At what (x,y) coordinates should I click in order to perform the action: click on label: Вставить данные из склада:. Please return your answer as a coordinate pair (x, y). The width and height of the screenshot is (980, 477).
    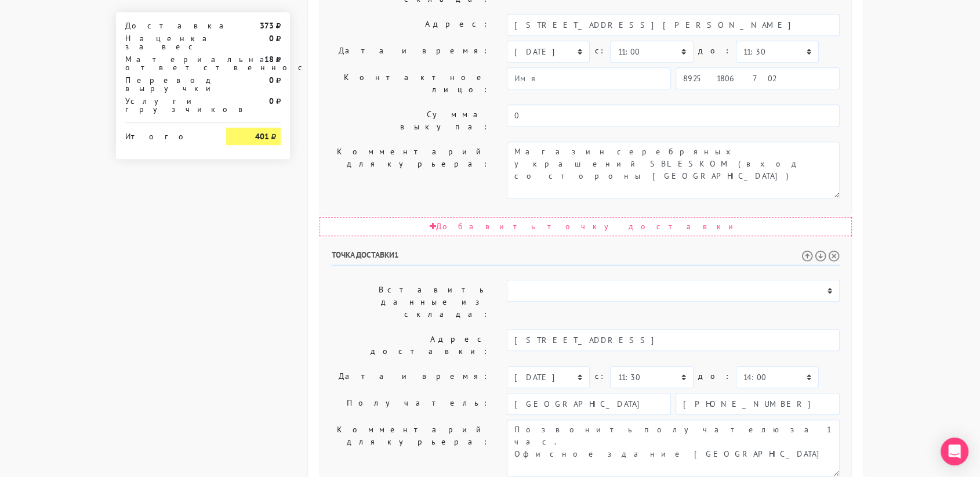
    Looking at the image, I should click on (411, 302).